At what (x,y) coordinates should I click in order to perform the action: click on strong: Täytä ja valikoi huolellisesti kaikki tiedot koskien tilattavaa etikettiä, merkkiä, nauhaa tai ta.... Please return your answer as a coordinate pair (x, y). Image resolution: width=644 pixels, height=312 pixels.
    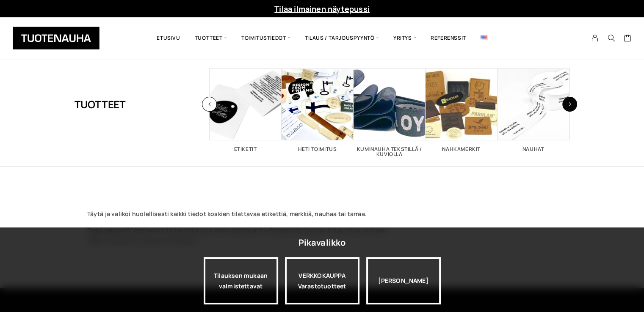
    Looking at the image, I should click on (227, 214).